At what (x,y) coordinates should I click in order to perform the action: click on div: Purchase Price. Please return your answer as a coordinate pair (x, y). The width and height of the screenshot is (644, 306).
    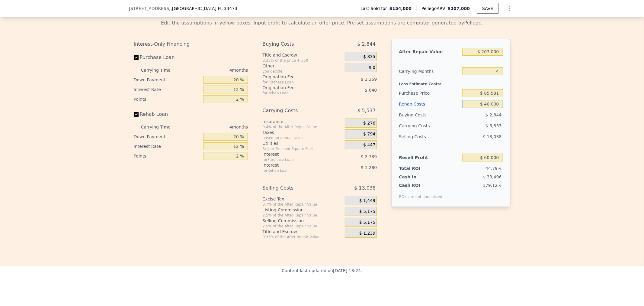
    Looking at the image, I should click on (430, 93).